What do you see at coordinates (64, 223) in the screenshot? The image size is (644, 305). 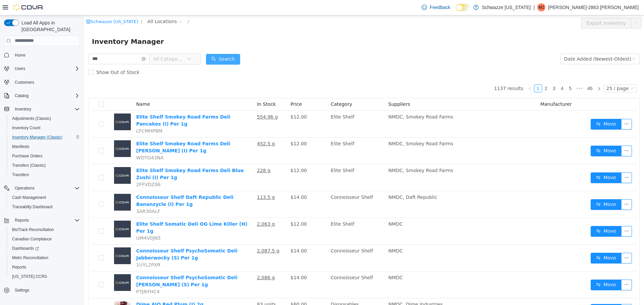 I see `span: UM4V0JN5` at bounding box center [64, 223].